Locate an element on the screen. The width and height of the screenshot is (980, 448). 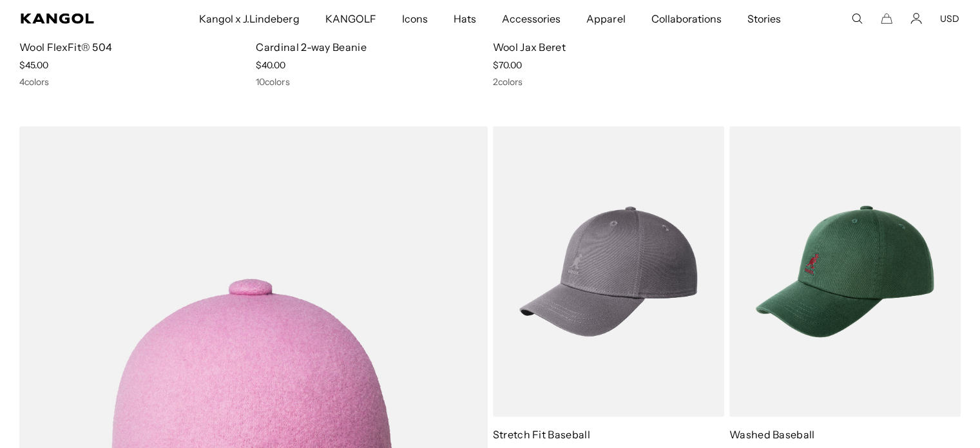
a: Account is located at coordinates (917, 19).